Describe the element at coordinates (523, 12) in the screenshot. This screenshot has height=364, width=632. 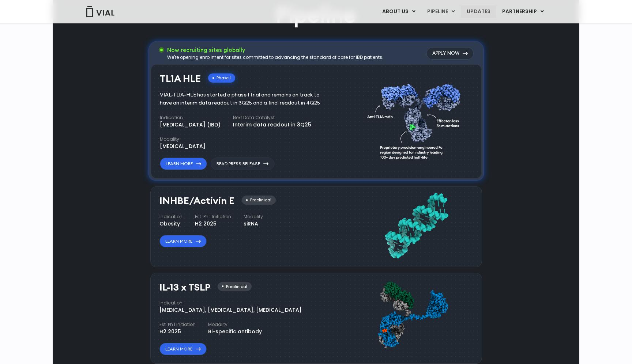
I see `a: PARTNERSHIPMenu Toggle` at that location.